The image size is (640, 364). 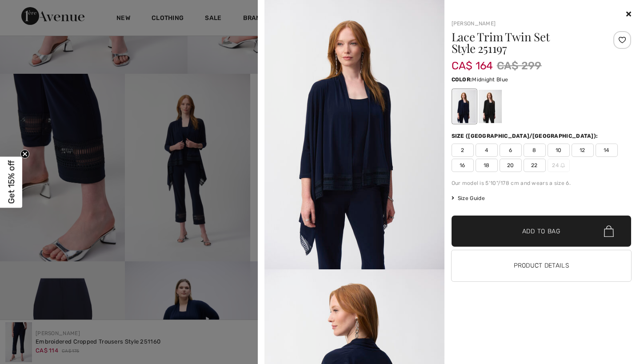 What do you see at coordinates (559, 150) in the screenshot?
I see `span: 10` at bounding box center [559, 150].